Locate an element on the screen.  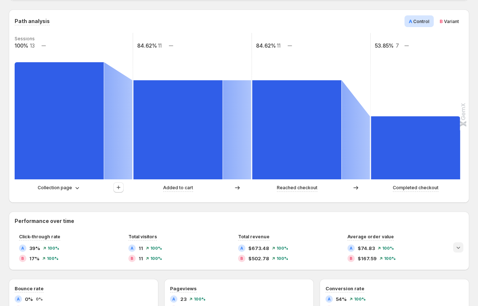
span: Total revenue is located at coordinates (254, 236).